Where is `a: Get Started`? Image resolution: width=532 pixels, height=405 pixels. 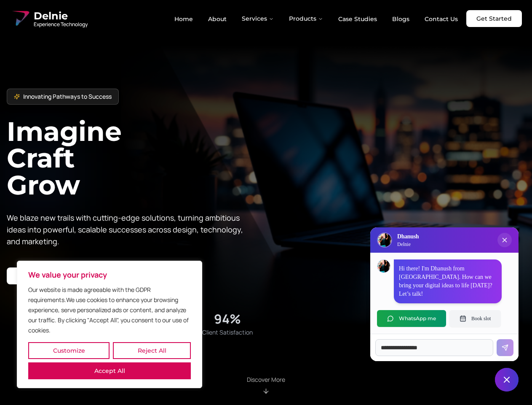
a: Get Started is located at coordinates (494, 19).